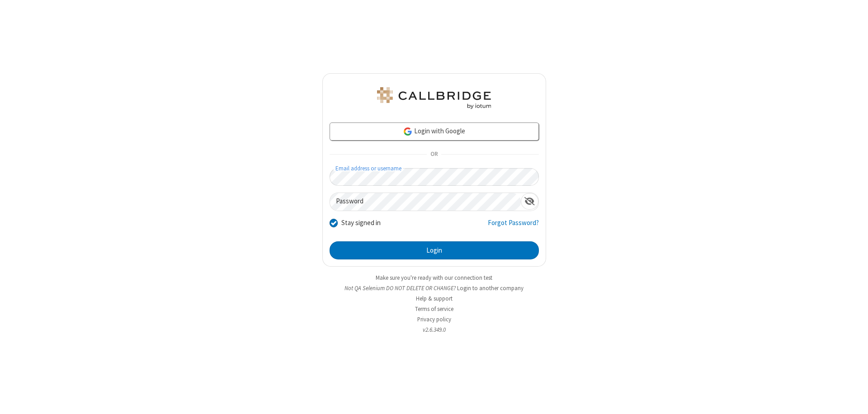 The width and height of the screenshot is (868, 414). I want to click on label: Stay signed in, so click(361, 223).